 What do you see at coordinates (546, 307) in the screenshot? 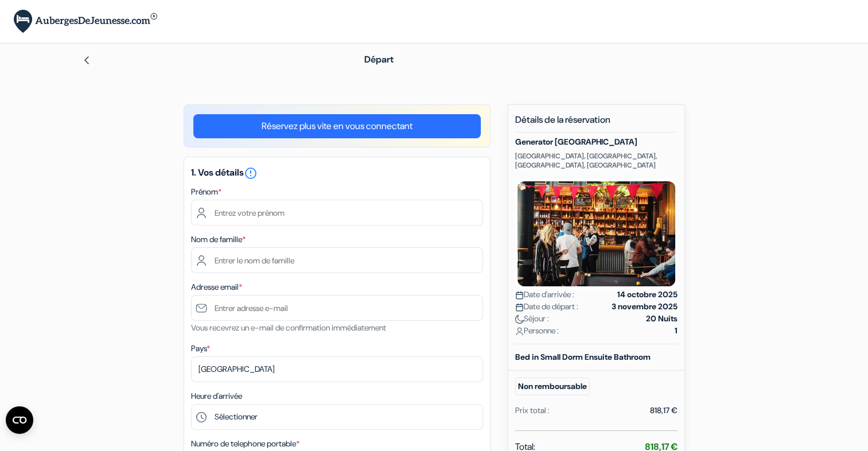
I see `span: Date de départ :` at bounding box center [546, 307].